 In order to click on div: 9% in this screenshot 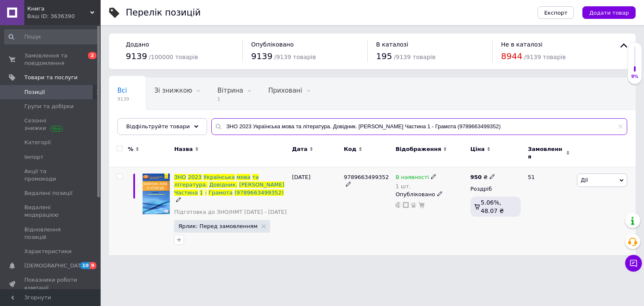, I will do `click(635, 77)`.